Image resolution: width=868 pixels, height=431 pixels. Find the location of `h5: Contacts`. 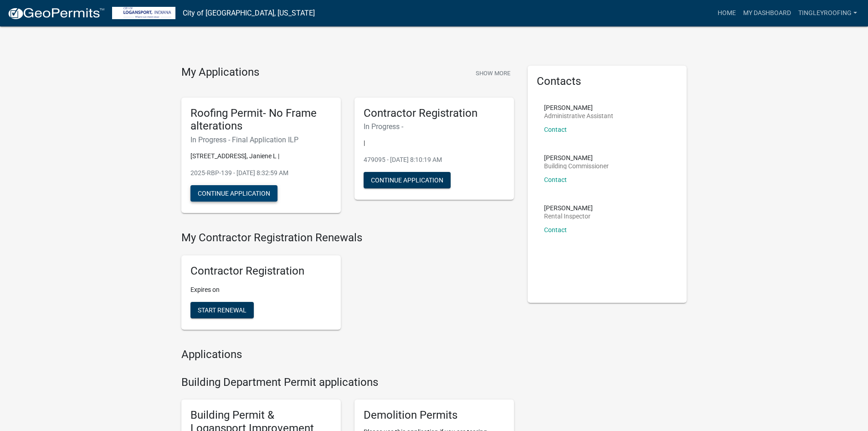

h5: Contacts is located at coordinates (607, 81).